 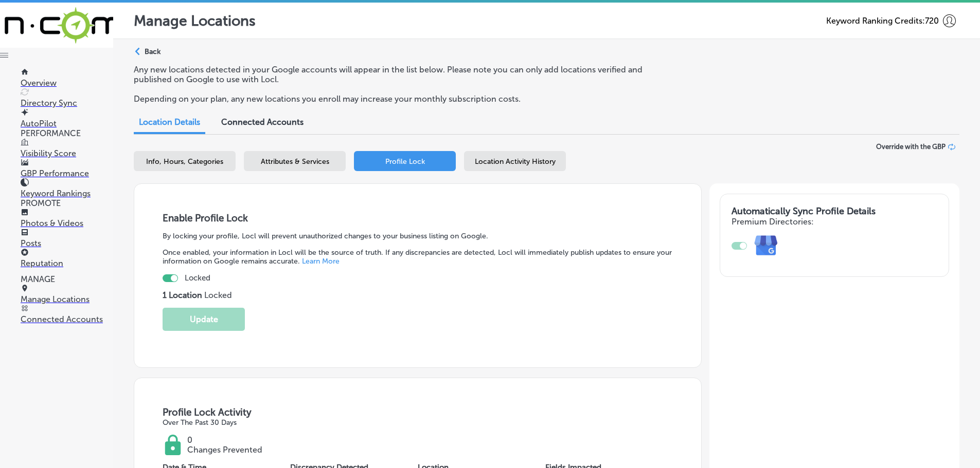 I want to click on a: Reputation, so click(x=67, y=258).